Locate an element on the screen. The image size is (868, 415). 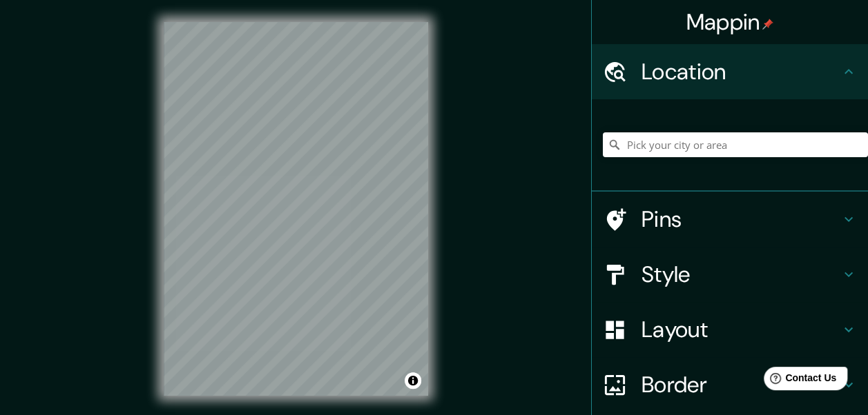
div: Pins is located at coordinates (729, 219).